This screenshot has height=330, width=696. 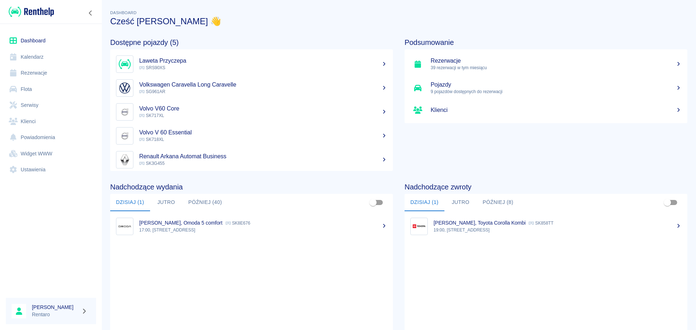 What do you see at coordinates (151, 139) in the screenshot?
I see `span: SK718XL` at bounding box center [151, 139].